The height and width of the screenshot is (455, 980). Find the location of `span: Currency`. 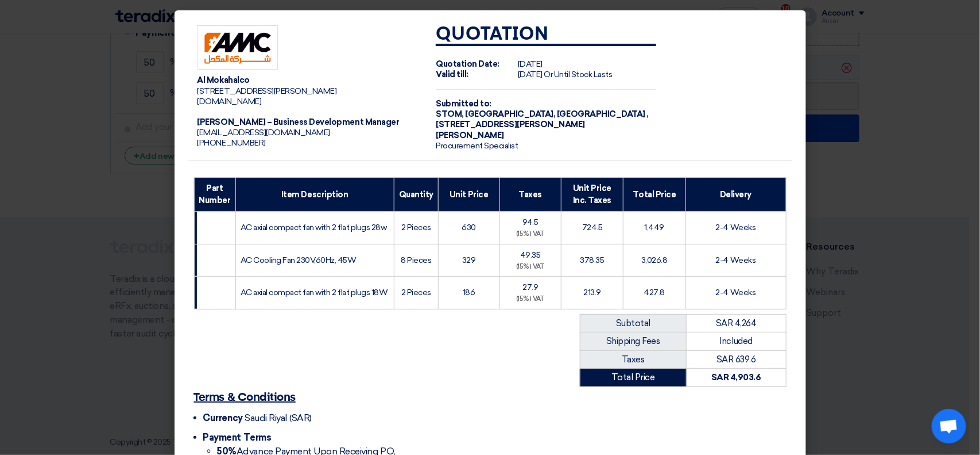

span: Currency is located at coordinates (223, 417).